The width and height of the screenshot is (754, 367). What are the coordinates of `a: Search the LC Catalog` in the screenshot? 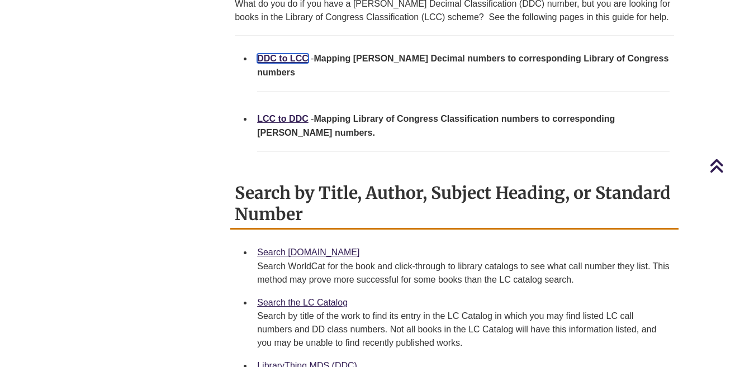 It's located at (302, 302).